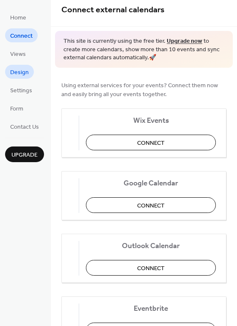 Image resolution: width=237 pixels, height=326 pixels. What do you see at coordinates (18, 17) in the screenshot?
I see `a: Home` at bounding box center [18, 17].